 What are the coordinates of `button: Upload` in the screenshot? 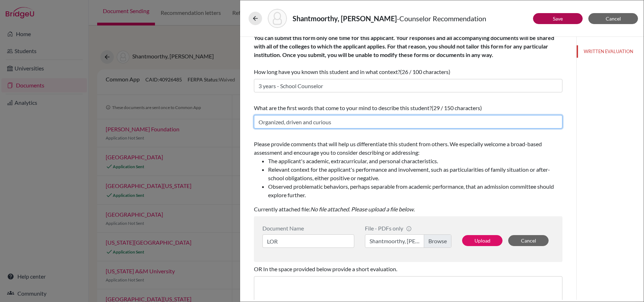 It's located at (482, 241).